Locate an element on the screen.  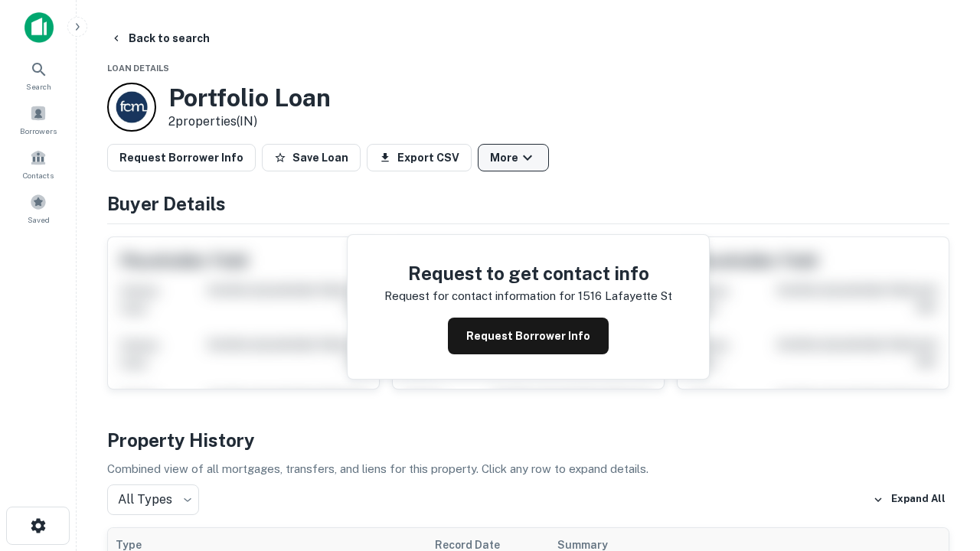
div: Borrowers is located at coordinates (38, 119).